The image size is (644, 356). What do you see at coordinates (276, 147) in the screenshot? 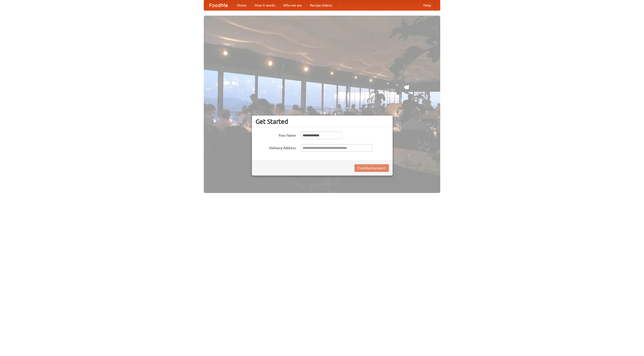
I see `label: Delivery Address` at bounding box center [276, 147].